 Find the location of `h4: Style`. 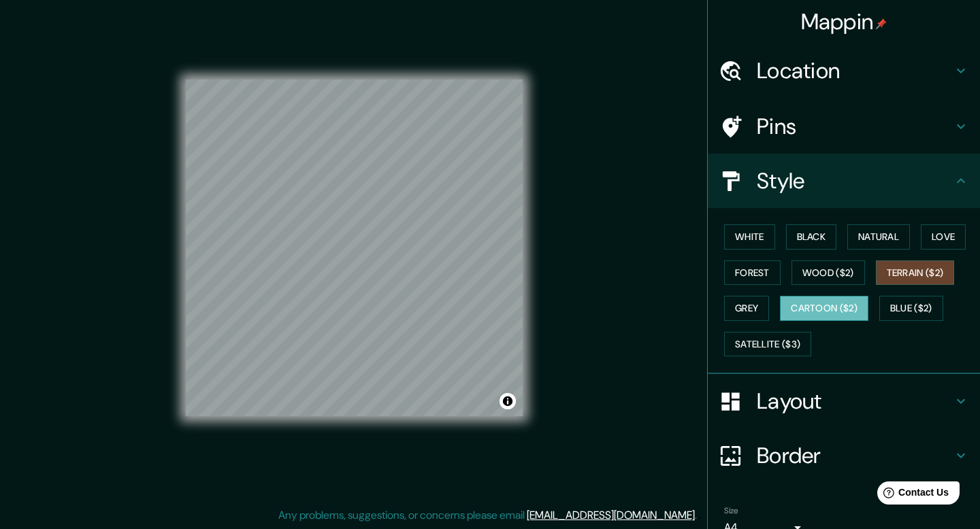

h4: Style is located at coordinates (854, 181).